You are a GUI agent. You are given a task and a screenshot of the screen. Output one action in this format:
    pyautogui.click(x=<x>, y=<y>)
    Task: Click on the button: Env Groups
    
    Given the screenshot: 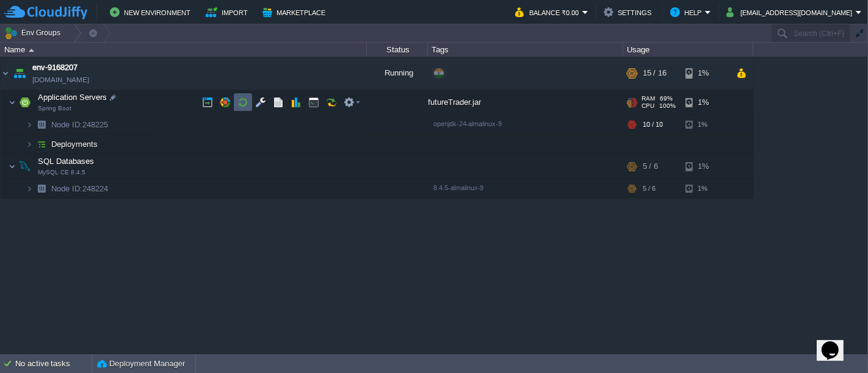 What is the action you would take?
    pyautogui.click(x=34, y=33)
    